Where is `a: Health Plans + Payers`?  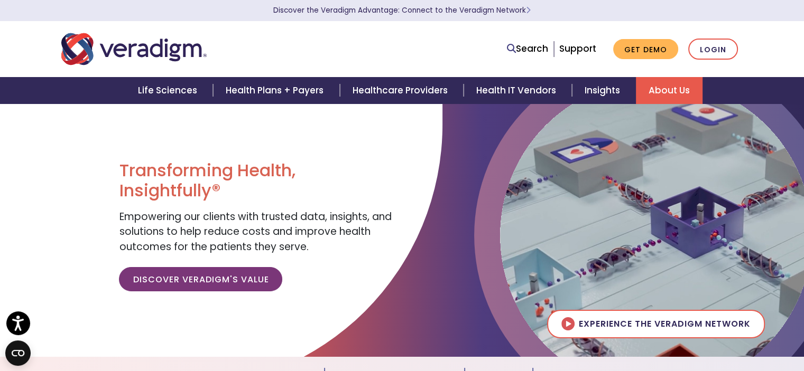 a: Health Plans + Payers is located at coordinates (276, 90).